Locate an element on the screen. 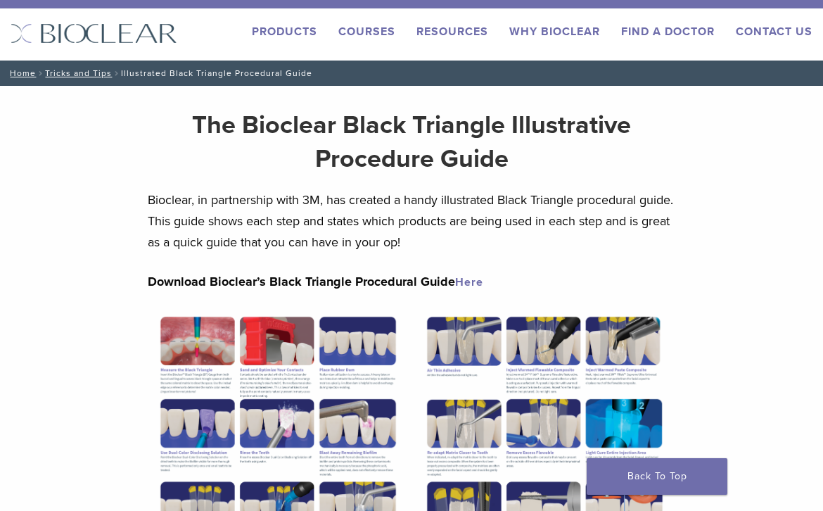 The height and width of the screenshot is (511, 823). a: Tricks and Tips is located at coordinates (78, 73).